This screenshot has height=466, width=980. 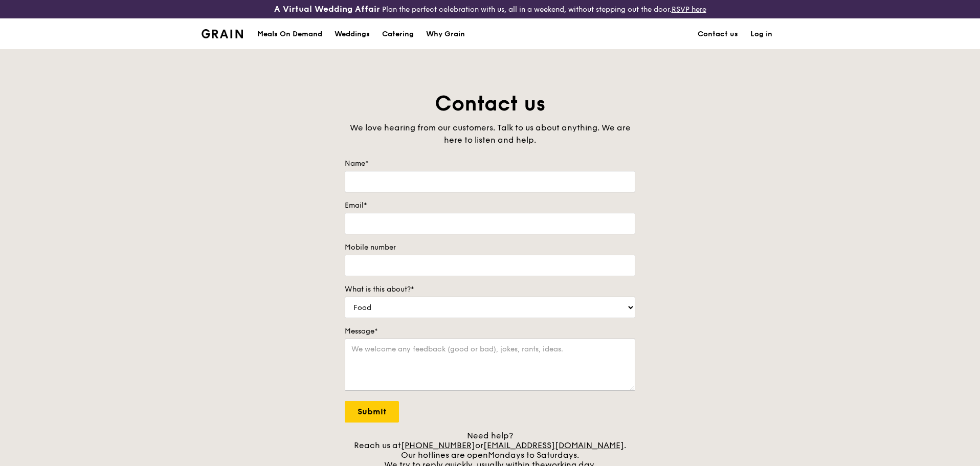 What do you see at coordinates (761, 35) in the screenshot?
I see `a: Log in` at bounding box center [761, 35].